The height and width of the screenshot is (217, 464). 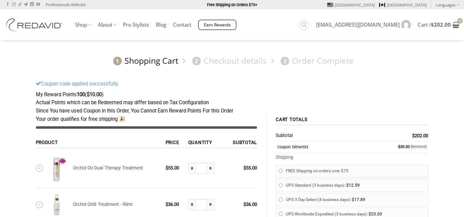 I want to click on a: Follow on TikTok, so click(x=20, y=5).